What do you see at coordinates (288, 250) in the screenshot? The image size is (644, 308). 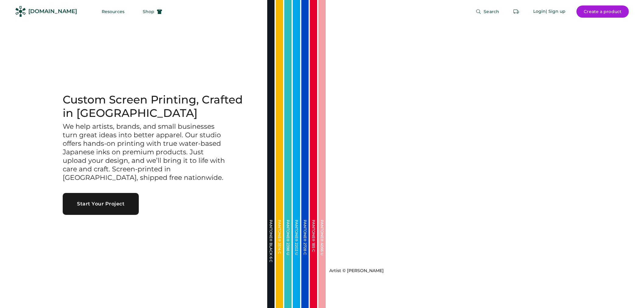 I see `div: PANTONE® 2398 U` at bounding box center [288, 250].